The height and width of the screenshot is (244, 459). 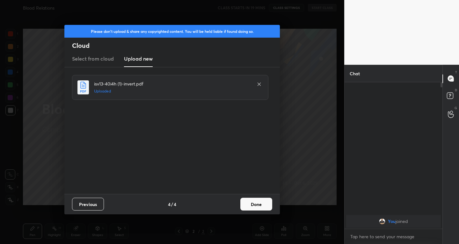 What do you see at coordinates (172, 31) in the screenshot?
I see `div: Please don't upload & share any copyrighted content. You will be held liable if found doing so.` at bounding box center [172, 31].